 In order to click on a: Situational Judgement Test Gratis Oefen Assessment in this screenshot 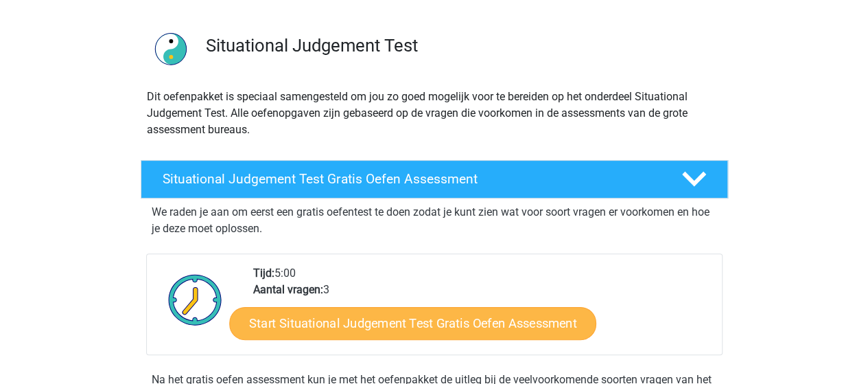, I will do `click(434, 179)`.